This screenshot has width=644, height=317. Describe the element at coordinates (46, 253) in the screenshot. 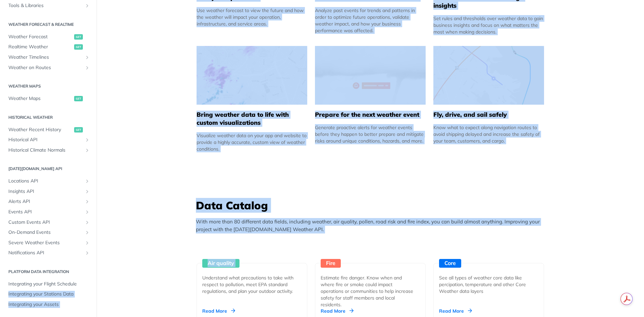

I see `span: Notifications API` at that location.